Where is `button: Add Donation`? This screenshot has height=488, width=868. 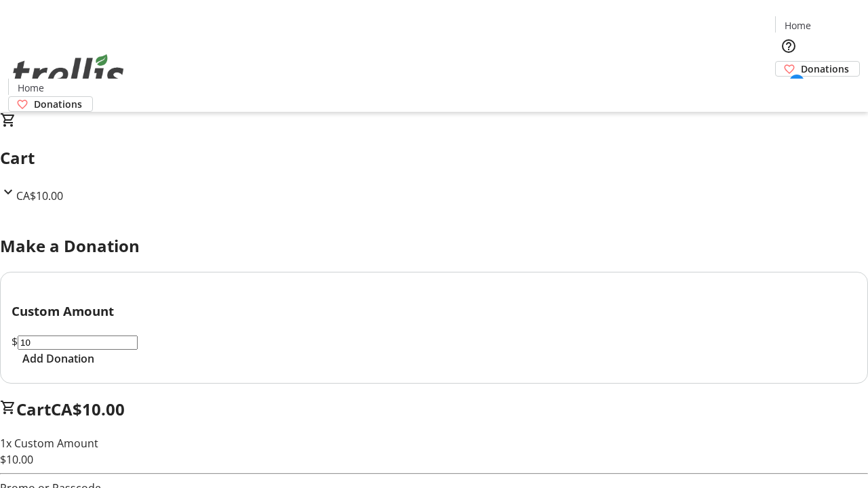
button: Add Donation is located at coordinates (58, 358).